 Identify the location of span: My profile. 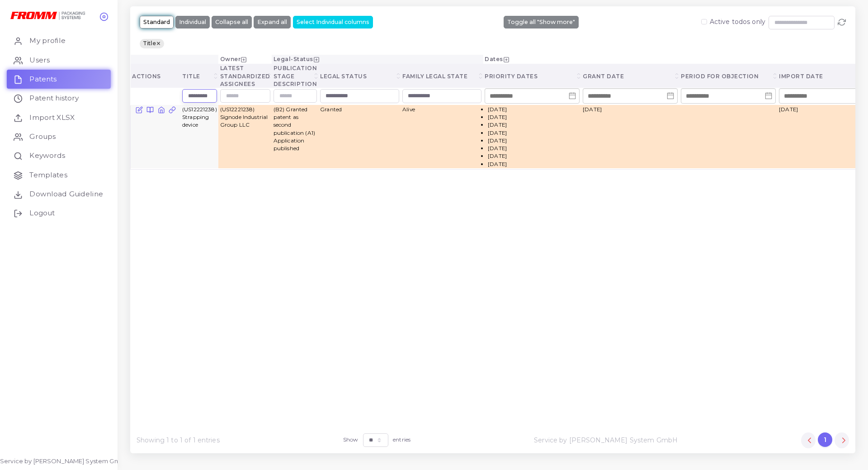
(47, 41).